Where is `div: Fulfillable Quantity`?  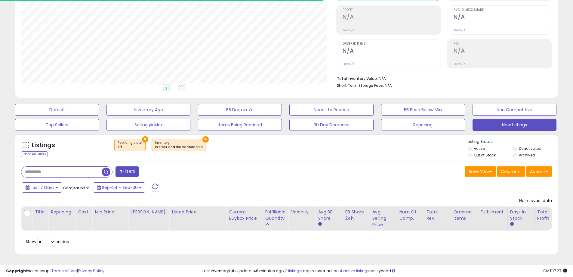
div: Fulfillable Quantity is located at coordinates (275, 215).